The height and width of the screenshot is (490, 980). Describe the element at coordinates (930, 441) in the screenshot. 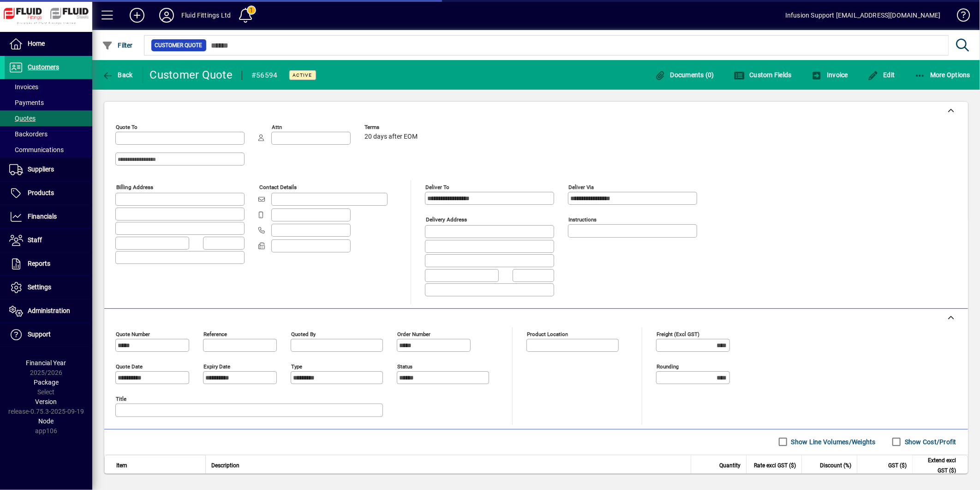

I see `label: Show Cost/Profit` at that location.